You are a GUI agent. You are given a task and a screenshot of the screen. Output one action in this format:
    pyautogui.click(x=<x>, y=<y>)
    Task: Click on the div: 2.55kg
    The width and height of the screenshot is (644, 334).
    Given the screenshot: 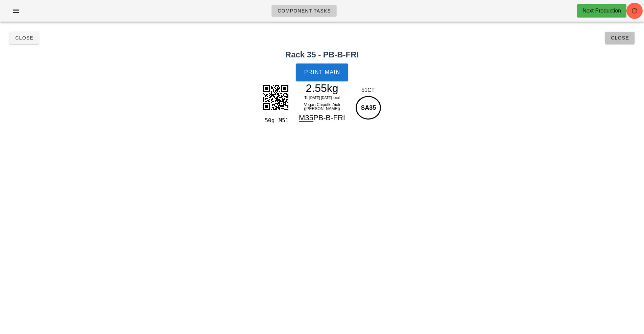 What is the action you would take?
    pyautogui.click(x=322, y=88)
    